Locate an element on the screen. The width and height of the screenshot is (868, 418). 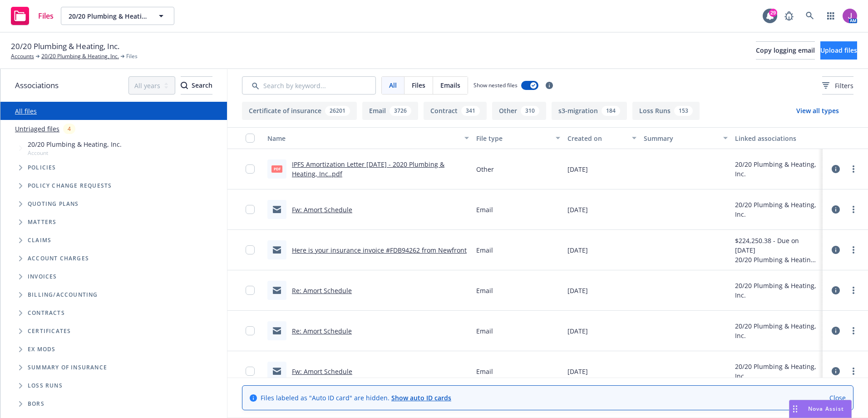
span: Certificates is located at coordinates (49, 331).